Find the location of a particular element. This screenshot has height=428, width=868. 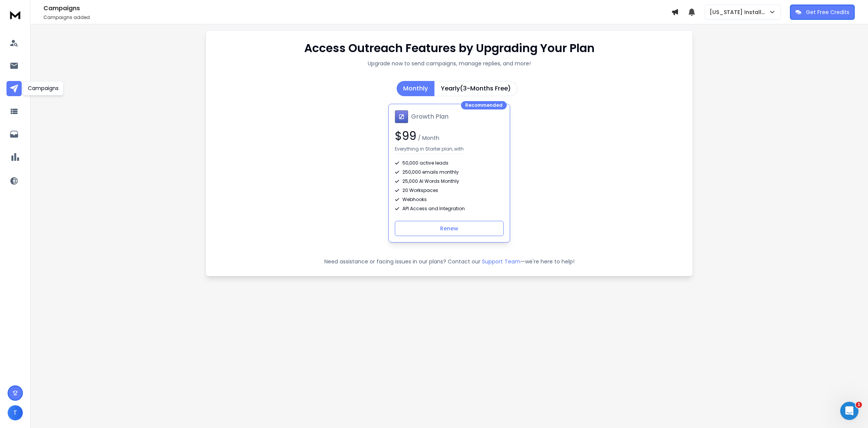

img: Growth Plan icon is located at coordinates (401, 117).